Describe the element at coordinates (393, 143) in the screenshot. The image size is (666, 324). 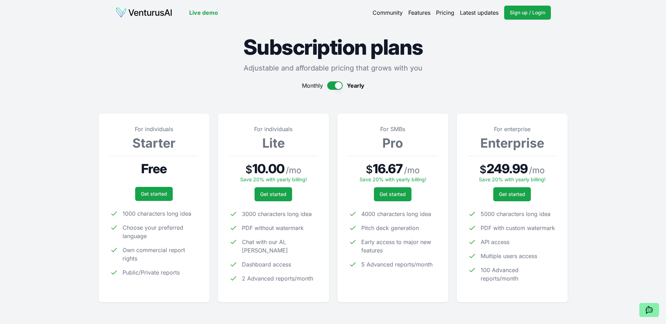
I see `h3: Pro` at that location.